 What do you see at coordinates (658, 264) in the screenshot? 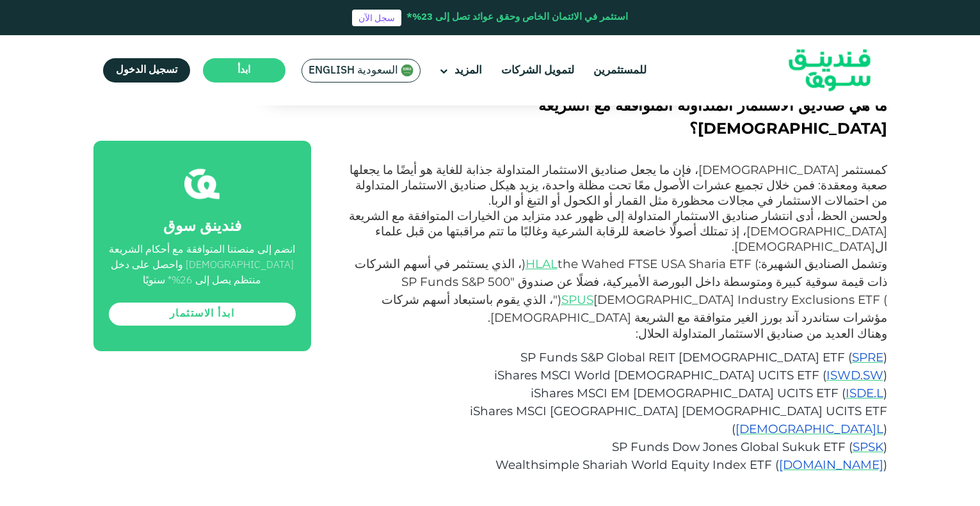
I see `span: the Wahed FTSE USA Sharia ETF (` at bounding box center [658, 264].